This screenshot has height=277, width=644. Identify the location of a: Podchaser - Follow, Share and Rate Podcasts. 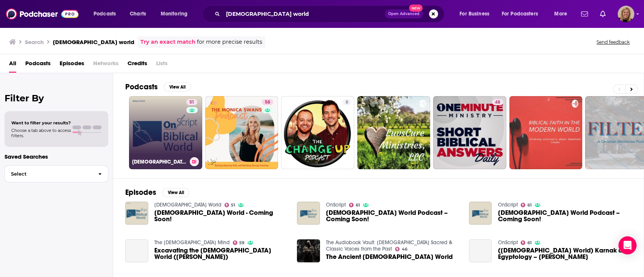
(42, 14).